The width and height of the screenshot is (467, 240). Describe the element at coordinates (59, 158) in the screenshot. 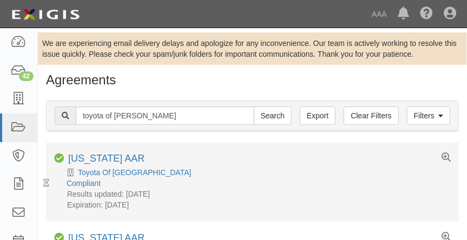

I see `i: Compliant` at that location.